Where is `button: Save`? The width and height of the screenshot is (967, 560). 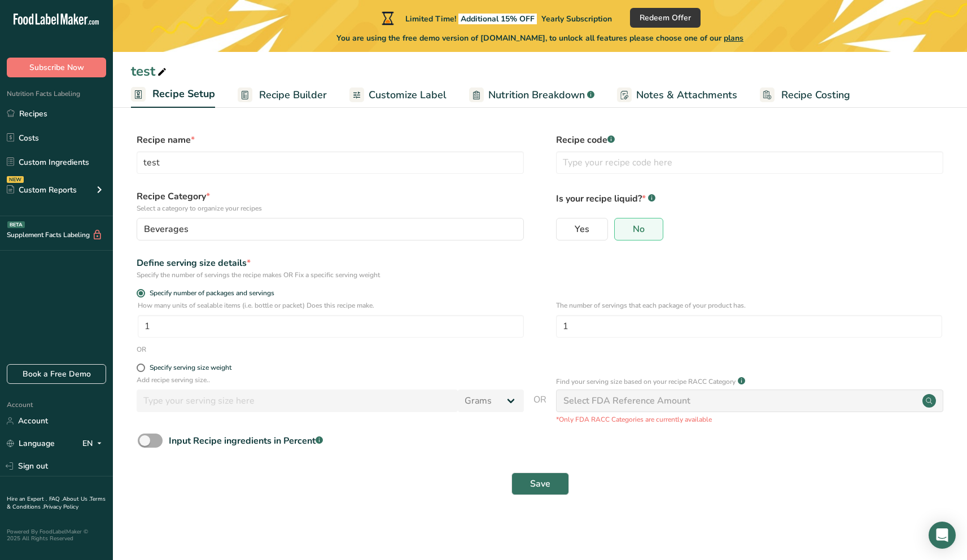 button: Save is located at coordinates (540, 483).